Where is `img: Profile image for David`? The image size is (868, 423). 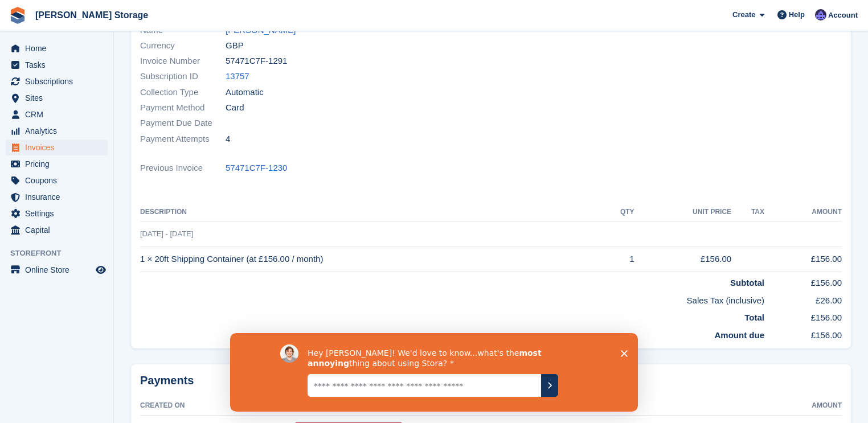 img: Profile image for David is located at coordinates (60, 21).